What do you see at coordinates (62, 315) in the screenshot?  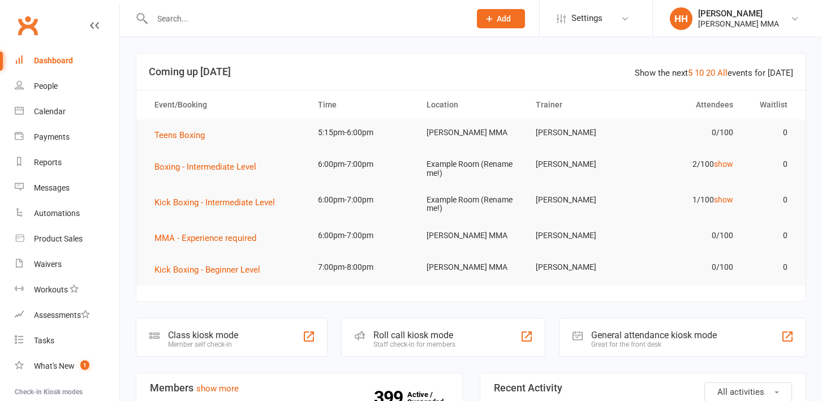 I see `div: Assessments` at bounding box center [62, 315].